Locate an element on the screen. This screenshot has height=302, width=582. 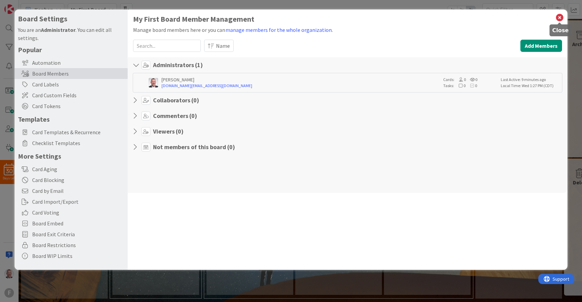
span: Card Voting is located at coordinates (78, 212).